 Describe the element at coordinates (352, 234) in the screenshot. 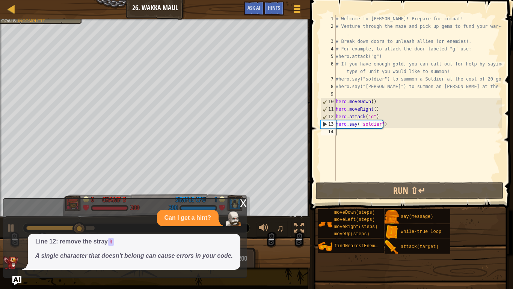

I see `span: moveUp(steps)` at that location.